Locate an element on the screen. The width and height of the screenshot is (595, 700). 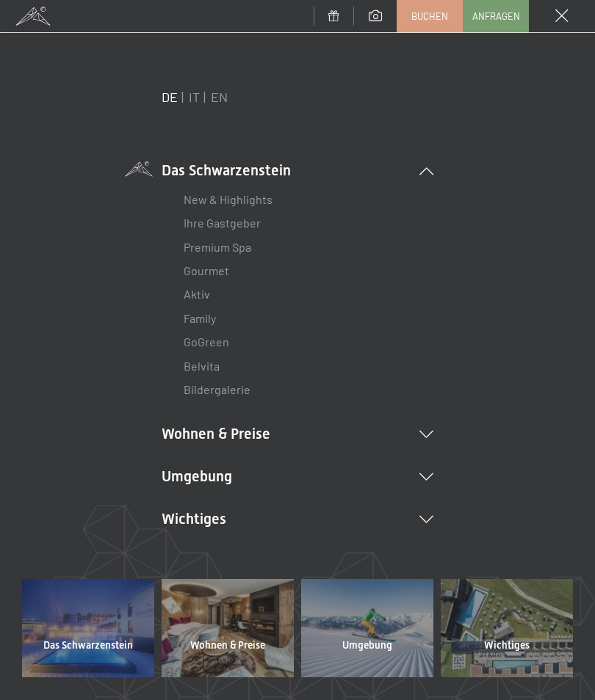
a: Family is located at coordinates (200, 318).